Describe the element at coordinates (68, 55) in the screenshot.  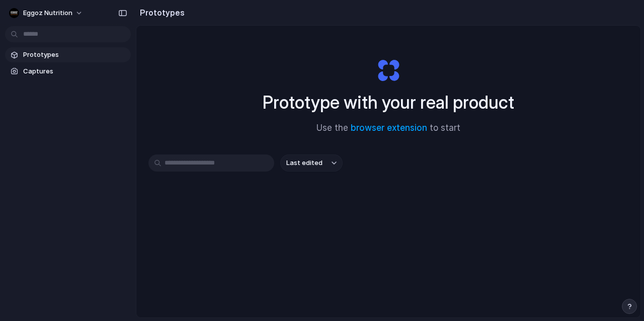
I see `a: Prototypes` at that location.